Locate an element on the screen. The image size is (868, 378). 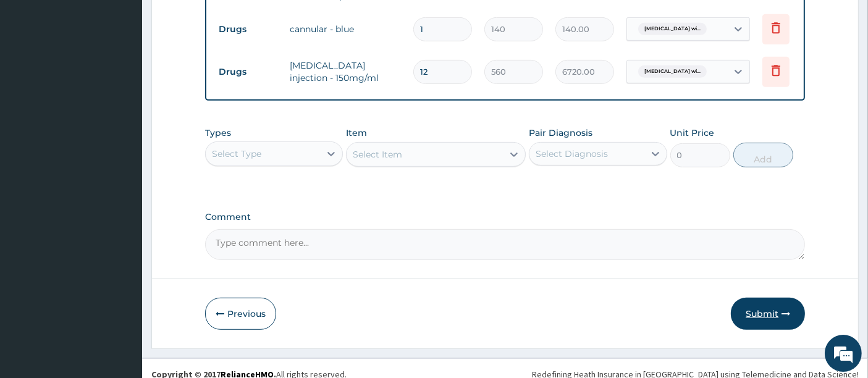
label: Pair Diagnosis is located at coordinates (560, 133).